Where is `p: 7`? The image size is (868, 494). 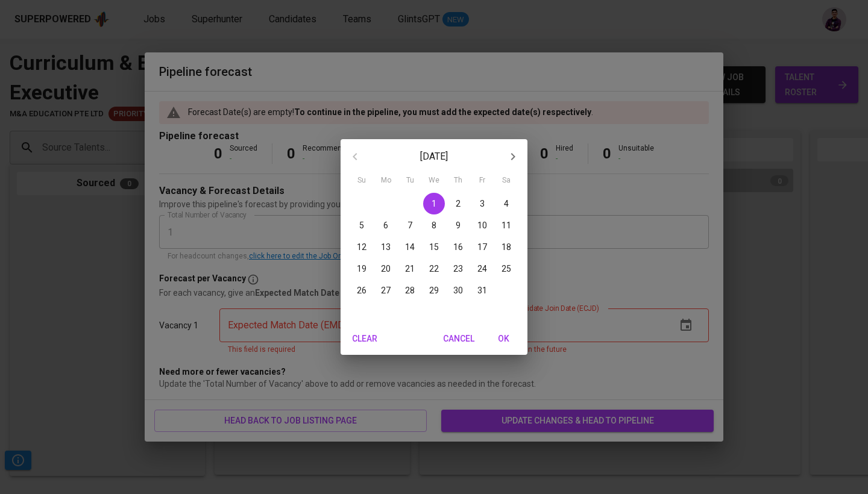 p: 7 is located at coordinates (410, 226).